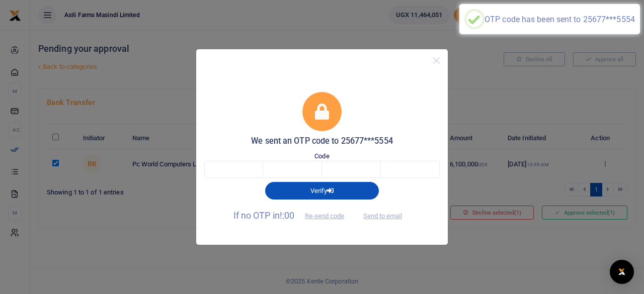 This screenshot has width=644, height=294. I want to click on div: Open Intercom Messenger, so click(621, 272).